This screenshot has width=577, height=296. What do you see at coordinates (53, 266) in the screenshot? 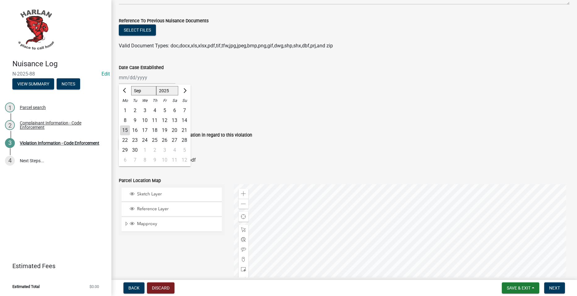
I see `a: Estimated Fees` at bounding box center [53, 266].